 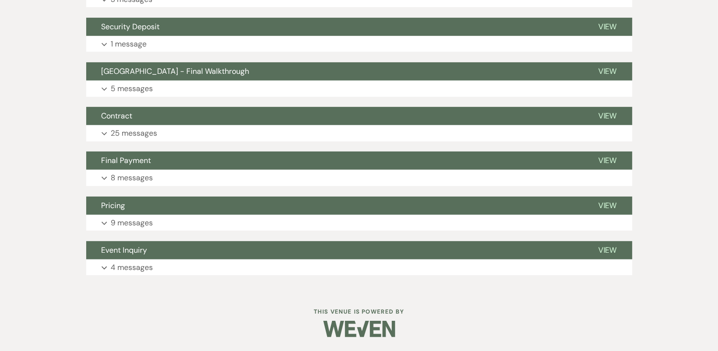 I want to click on button: 25 messages, so click(x=359, y=133).